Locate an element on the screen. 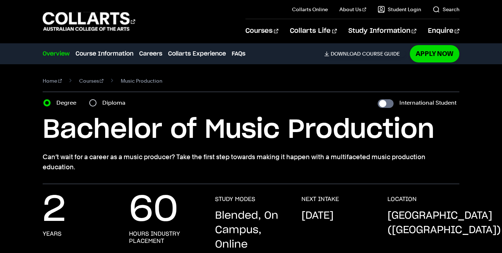  a: Course Information is located at coordinates (104, 54).